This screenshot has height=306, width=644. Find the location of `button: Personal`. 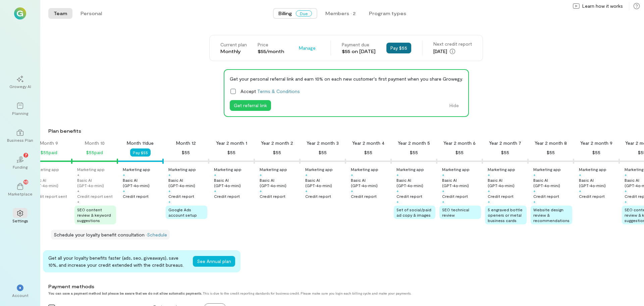

button: Personal is located at coordinates (91, 14).